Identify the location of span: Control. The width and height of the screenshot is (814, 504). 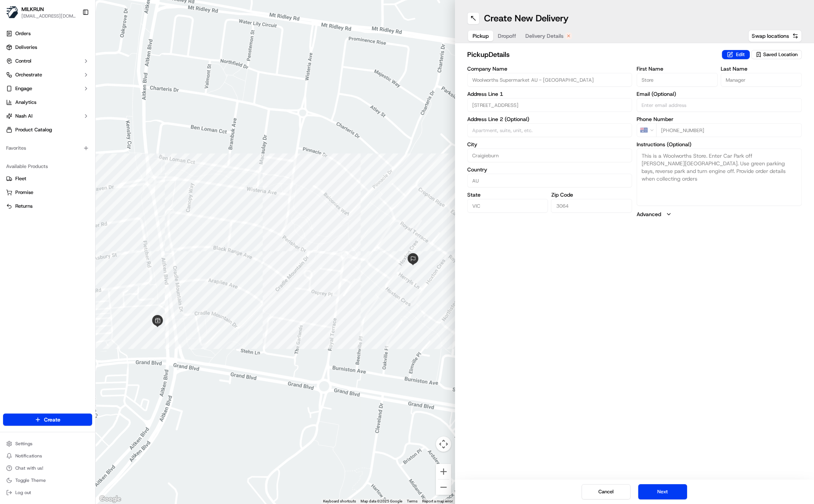
(24, 61).